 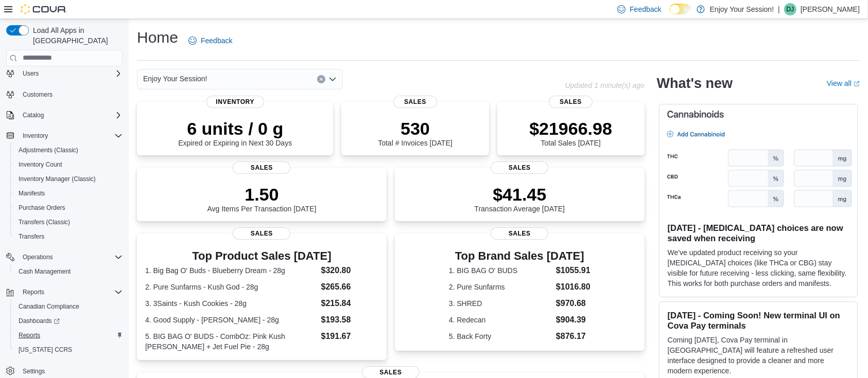 I want to click on span: Purchase Orders, so click(x=68, y=208).